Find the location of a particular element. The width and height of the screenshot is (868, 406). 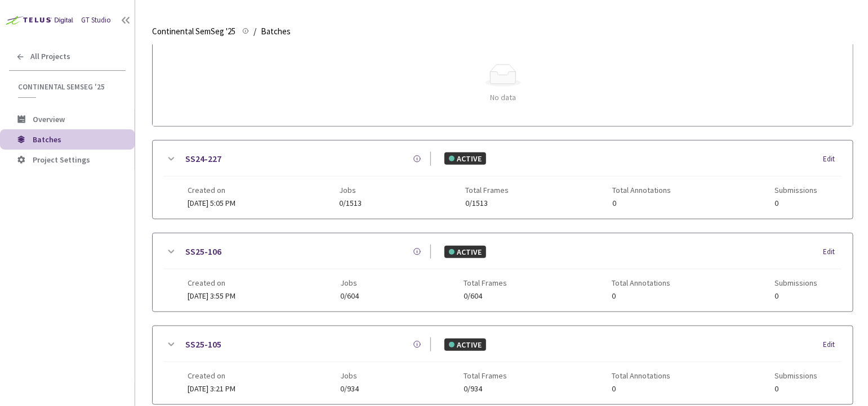

span: Overview is located at coordinates (48, 119).